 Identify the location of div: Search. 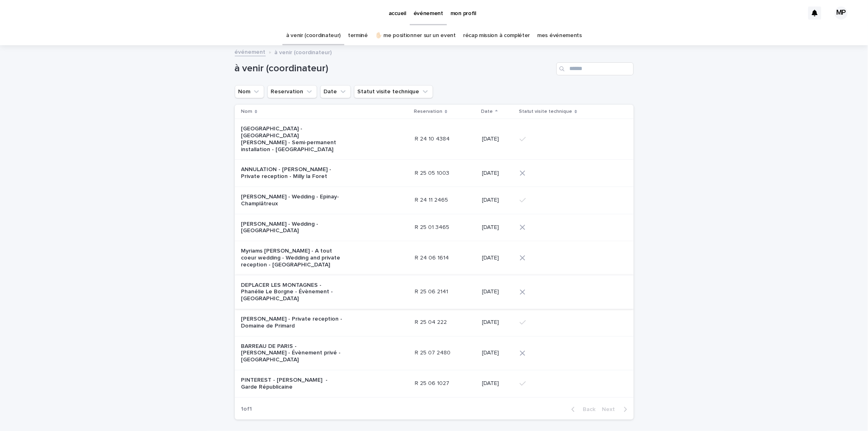
(595, 69).